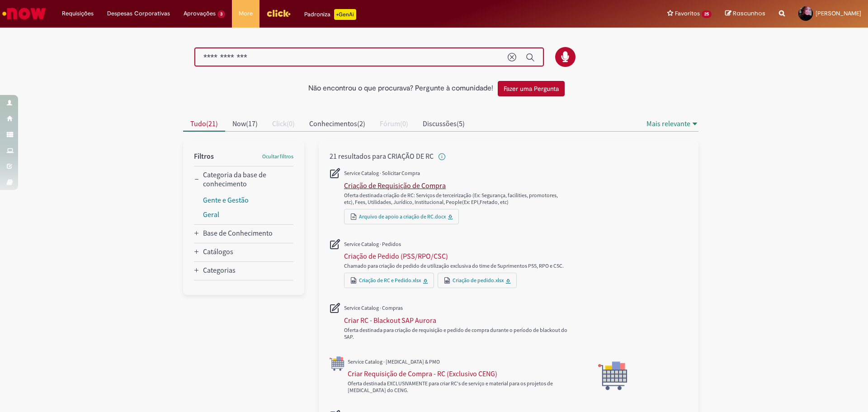 The height and width of the screenshot is (412, 868). What do you see at coordinates (221, 14) in the screenshot?
I see `span: 3` at bounding box center [221, 14].